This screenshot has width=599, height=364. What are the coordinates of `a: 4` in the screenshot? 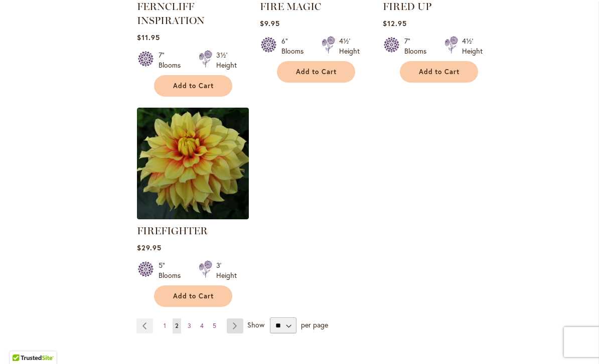 It's located at (202, 326).